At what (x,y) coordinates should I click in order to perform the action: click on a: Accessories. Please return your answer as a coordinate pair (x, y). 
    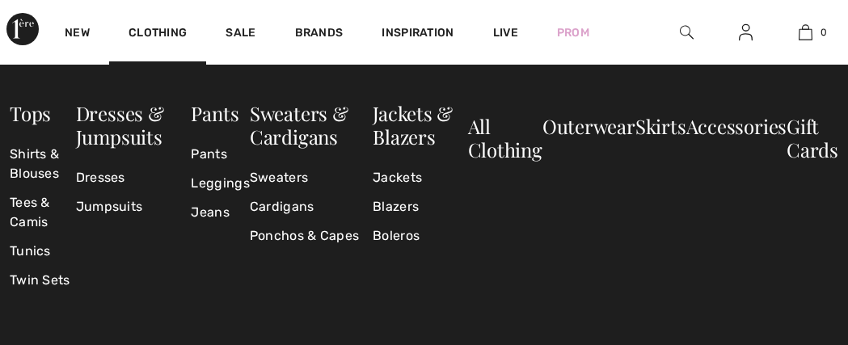
    Looking at the image, I should click on (736, 126).